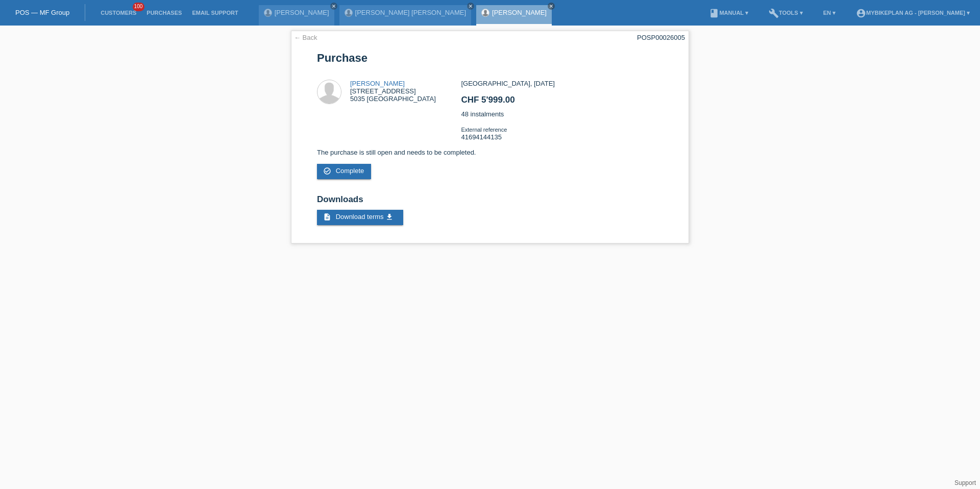  Describe the element at coordinates (829, 13) in the screenshot. I see `a: EN ▾` at that location.